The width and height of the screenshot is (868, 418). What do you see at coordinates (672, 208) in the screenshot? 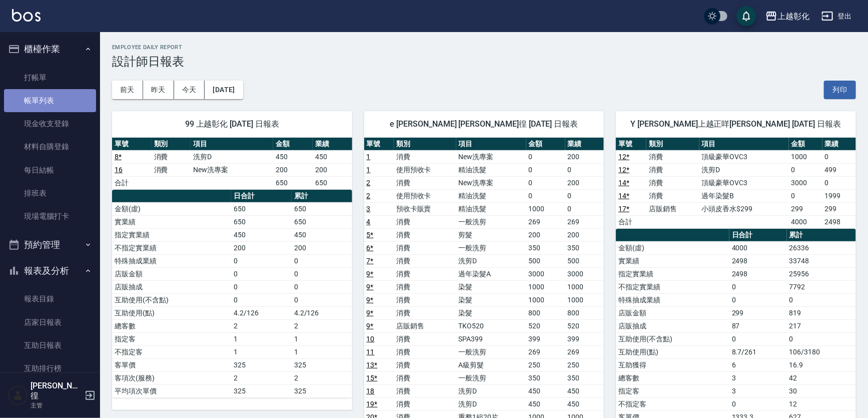
I see `td: 店販銷售` at bounding box center [672, 208].